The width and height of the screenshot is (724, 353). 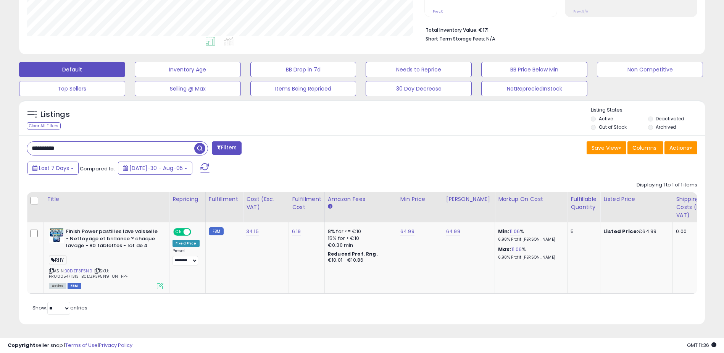 I want to click on b: Short Term Storage Fees:, so click(x=455, y=39).